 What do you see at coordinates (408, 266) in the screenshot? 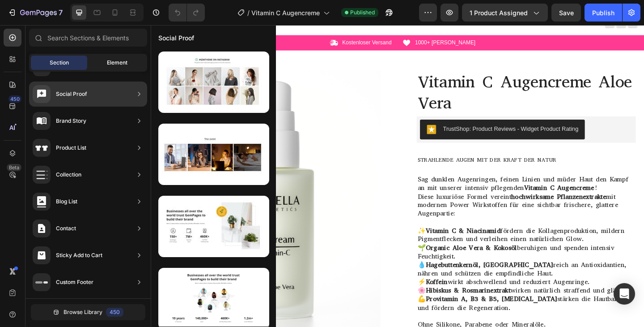
I see `p: ✨ fördern die Kollagenproduktion, mildern Pigmentflecken und verleihen einen natürlichen Glow. 🌱 ...` at bounding box center [408, 266].